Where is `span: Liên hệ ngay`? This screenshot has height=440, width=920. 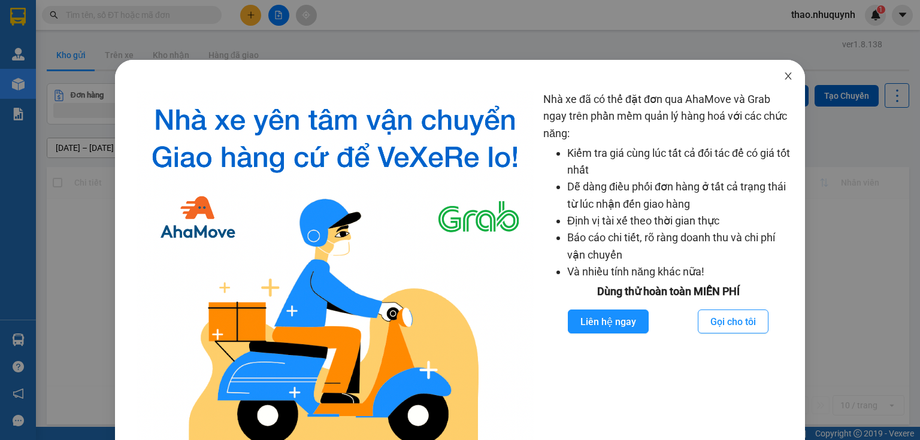 span: Liên hệ ngay is located at coordinates (608, 322).